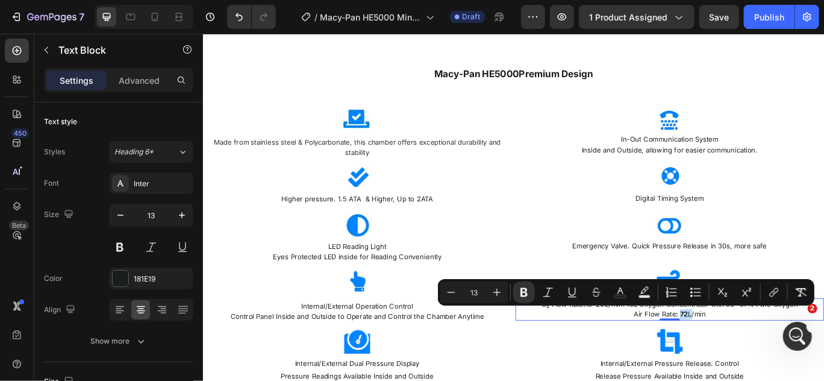 This screenshot has height=381, width=824. What do you see at coordinates (19, 225) in the screenshot?
I see `div: Beta` at bounding box center [19, 225].